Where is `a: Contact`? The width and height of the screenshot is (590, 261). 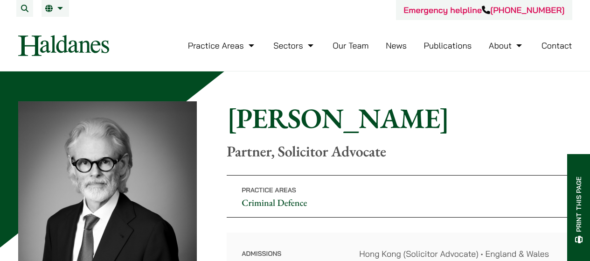
a: Contact is located at coordinates (557, 45).